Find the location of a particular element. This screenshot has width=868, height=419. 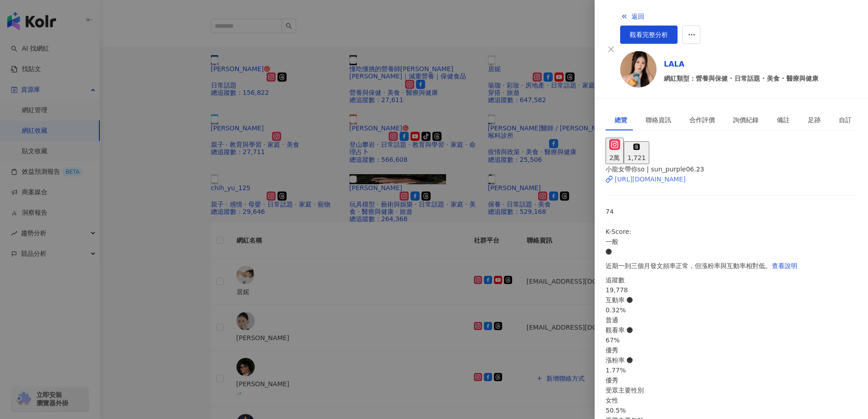

div: 74 is located at coordinates (731, 212).